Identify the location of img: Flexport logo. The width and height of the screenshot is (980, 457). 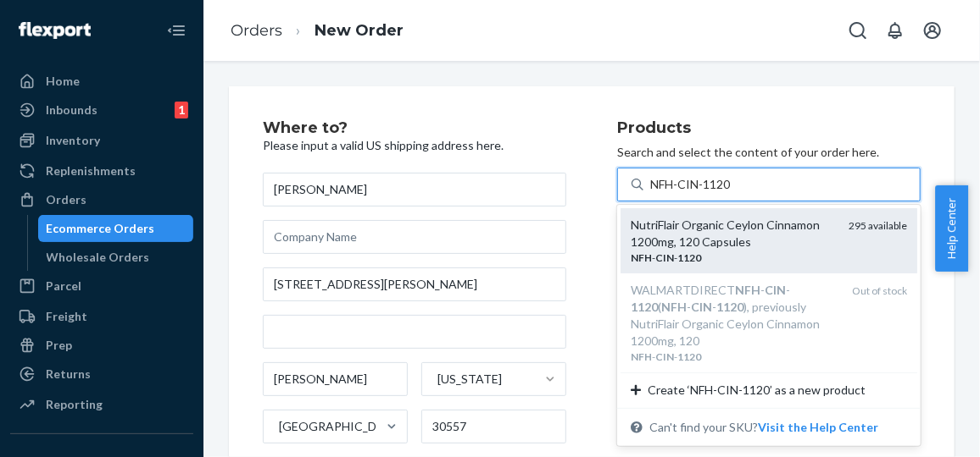
(54, 31).